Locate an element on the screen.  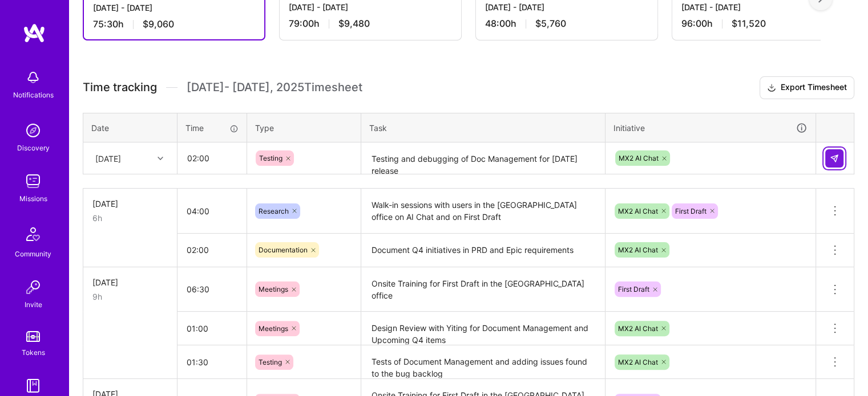
div: Missions is located at coordinates (33, 198).